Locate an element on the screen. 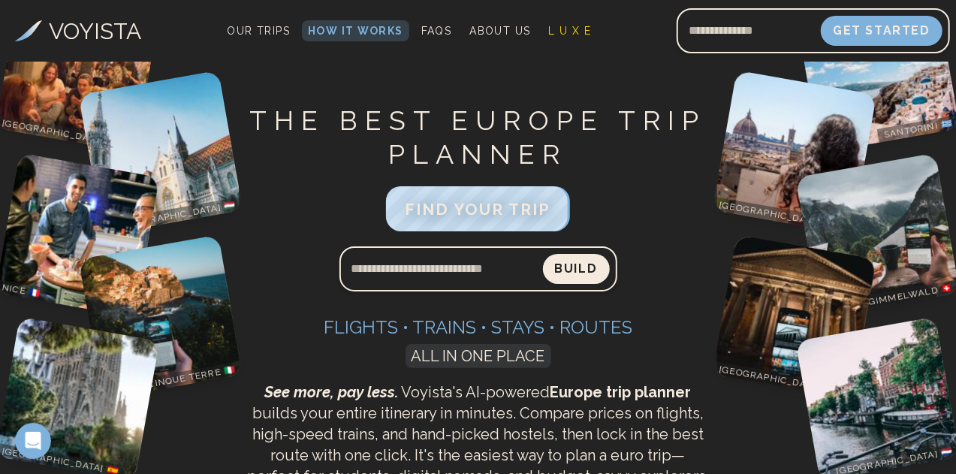 Image resolution: width=956 pixels, height=474 pixels. h3: Flights • Trains • Stays • Routes is located at coordinates (478, 327).